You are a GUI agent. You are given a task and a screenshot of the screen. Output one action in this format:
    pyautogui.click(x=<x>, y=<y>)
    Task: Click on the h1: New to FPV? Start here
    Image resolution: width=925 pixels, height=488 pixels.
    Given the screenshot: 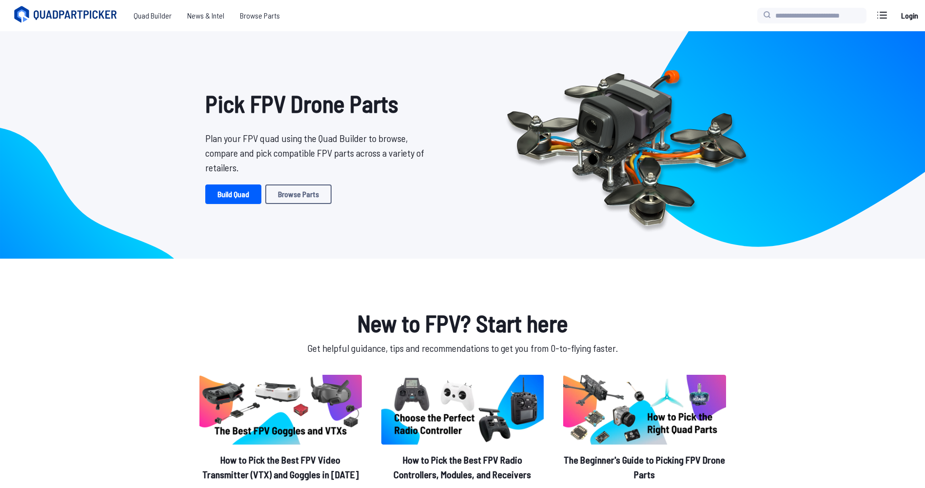 What is the action you would take?
    pyautogui.click(x=463, y=323)
    